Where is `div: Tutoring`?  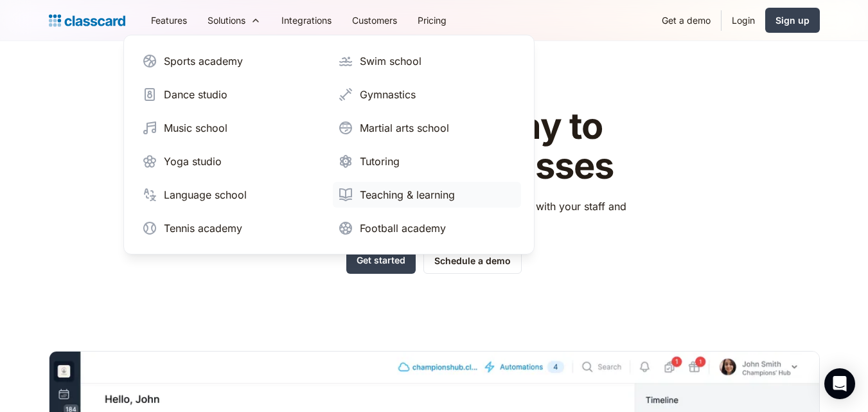 div: Tutoring is located at coordinates (380, 161).